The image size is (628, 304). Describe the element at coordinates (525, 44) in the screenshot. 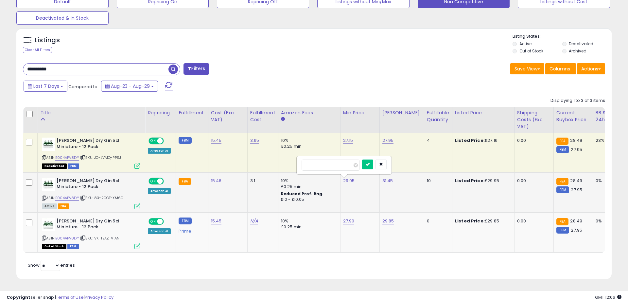

I see `label: Active` at that location.